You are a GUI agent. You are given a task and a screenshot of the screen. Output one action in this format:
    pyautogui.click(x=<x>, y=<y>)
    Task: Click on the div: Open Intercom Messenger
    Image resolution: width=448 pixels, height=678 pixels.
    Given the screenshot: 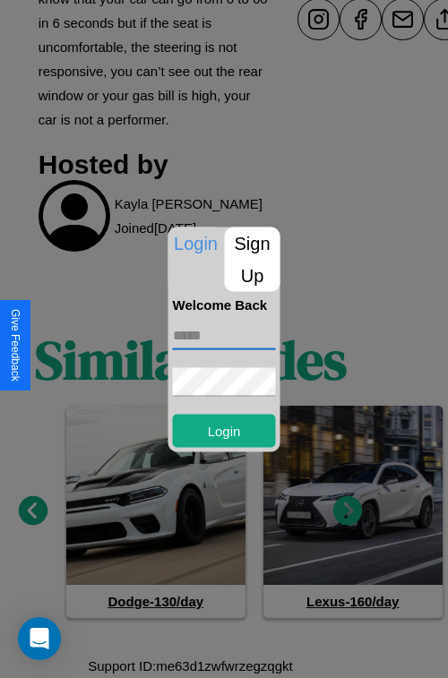 What is the action you would take?
    pyautogui.click(x=39, y=638)
    